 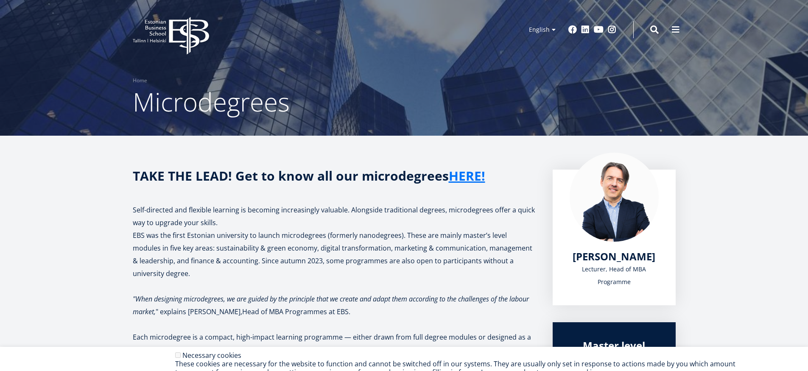 I want to click on div: Lecturer, Head of MBA Programme, so click(x=614, y=276).